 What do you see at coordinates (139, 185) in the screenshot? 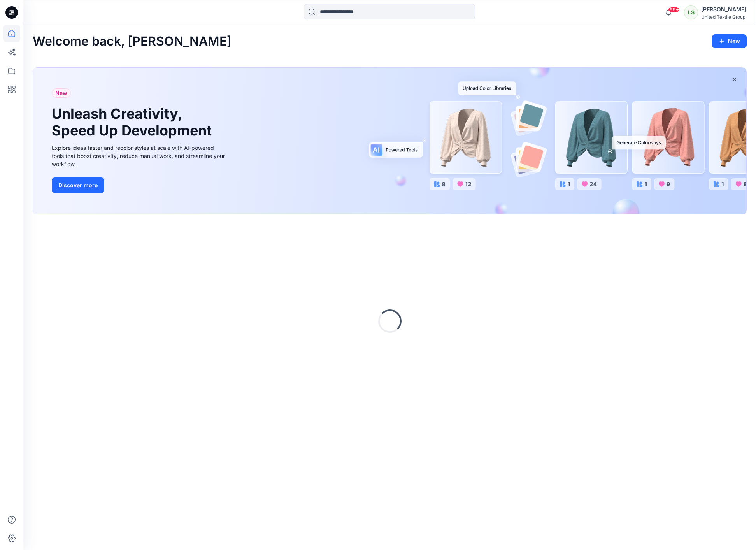
I see `a: Discover more` at bounding box center [139, 185].